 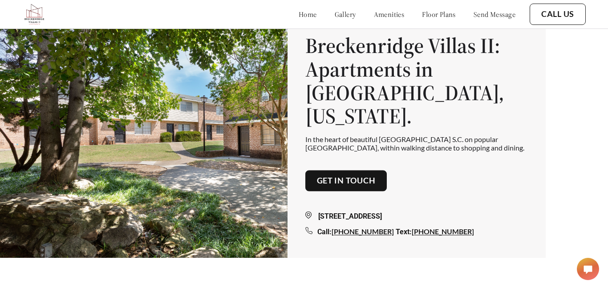 What do you see at coordinates (557, 14) in the screenshot?
I see `a: Call Us` at bounding box center [557, 14].